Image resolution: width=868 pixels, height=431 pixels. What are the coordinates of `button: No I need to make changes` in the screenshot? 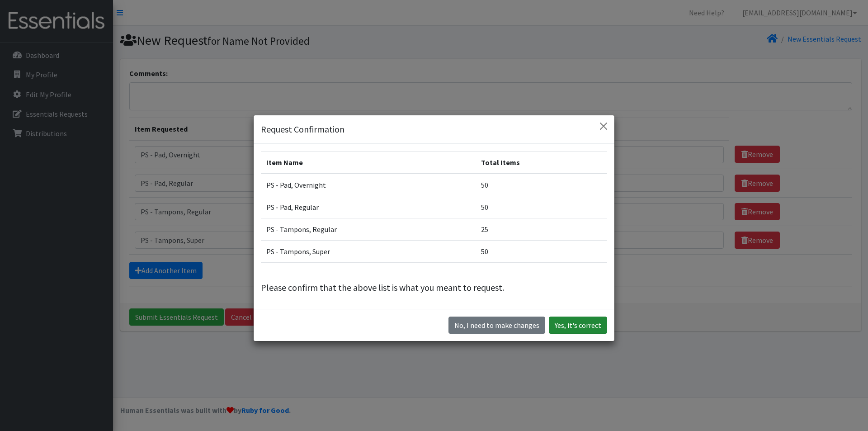 It's located at (497, 325).